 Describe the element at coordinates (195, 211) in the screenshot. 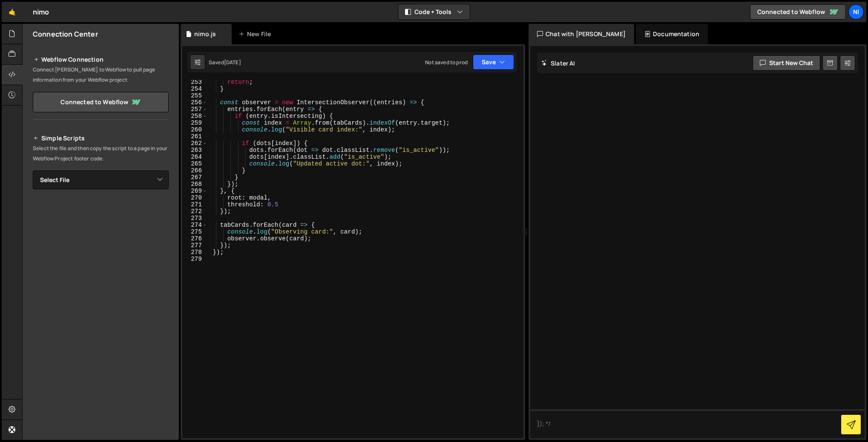

I see `div: 272` at that location.